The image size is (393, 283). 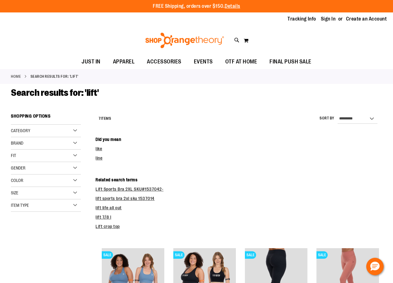 What do you see at coordinates (290, 62) in the screenshot?
I see `a: FINAL PUSH SALE` at bounding box center [290, 62].